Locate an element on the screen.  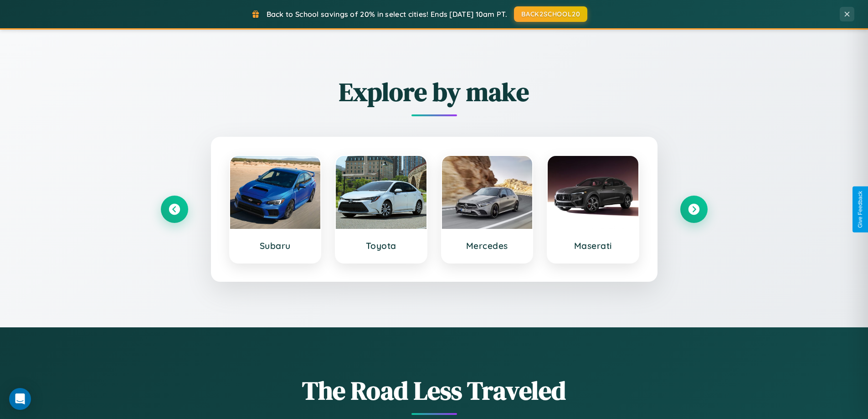
div: Open Intercom Messenger is located at coordinates (20, 399).